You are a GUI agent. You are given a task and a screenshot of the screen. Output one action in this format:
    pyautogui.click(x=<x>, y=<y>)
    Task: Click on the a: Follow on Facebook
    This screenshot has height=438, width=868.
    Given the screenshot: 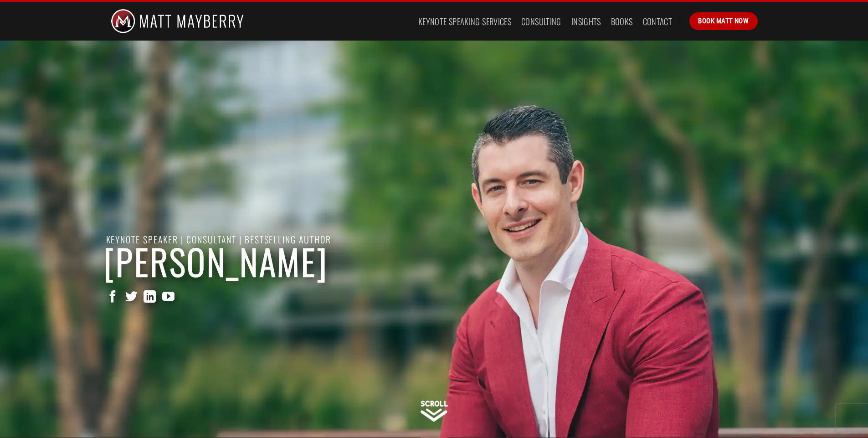 What is the action you would take?
    pyautogui.click(x=112, y=297)
    